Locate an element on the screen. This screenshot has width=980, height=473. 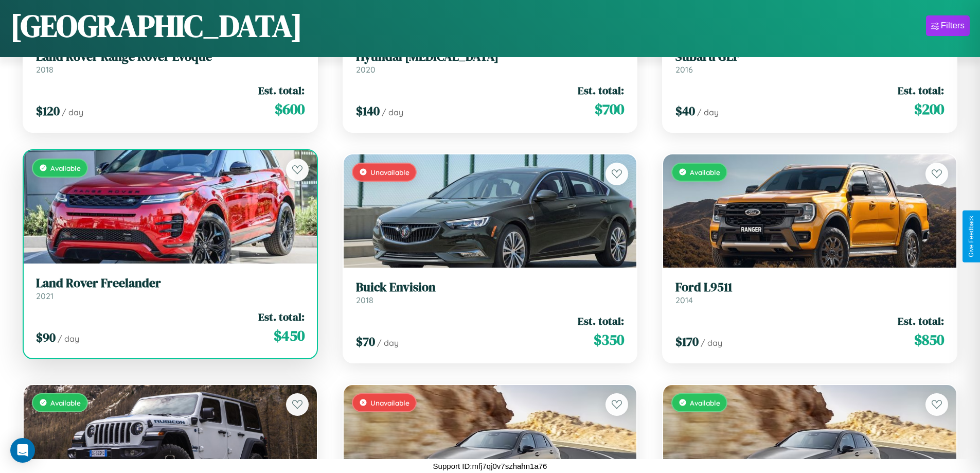
span: 2021 is located at coordinates (45, 296).